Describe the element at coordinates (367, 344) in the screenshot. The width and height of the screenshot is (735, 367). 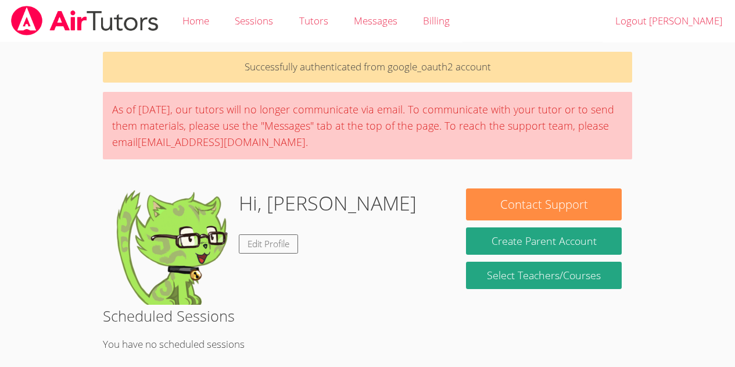
I see `p: You have no scheduled sessions` at that location.